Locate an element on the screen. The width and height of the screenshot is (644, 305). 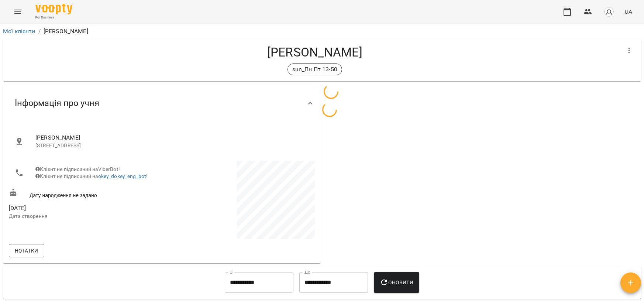
button: Оновити is located at coordinates (396, 283).